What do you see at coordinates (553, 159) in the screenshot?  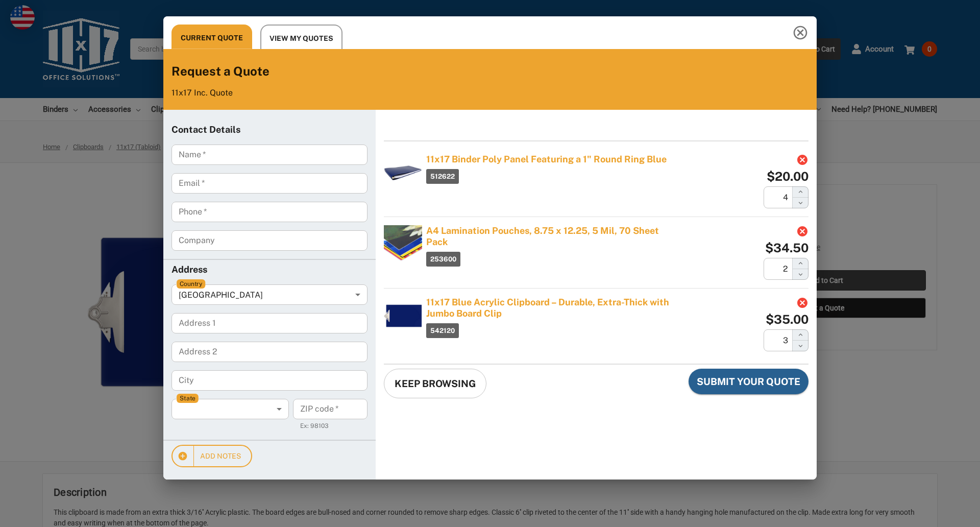 I see `a: 11x17 Binder Poly Panel Featuring a 1" Round Ring Blue` at bounding box center [553, 159].